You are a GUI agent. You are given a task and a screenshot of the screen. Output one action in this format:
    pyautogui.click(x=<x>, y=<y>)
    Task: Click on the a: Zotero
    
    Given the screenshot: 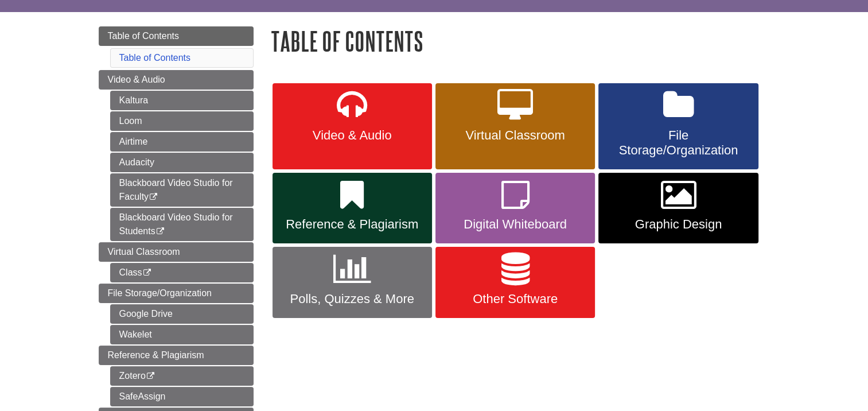 What is the action you would take?
    pyautogui.click(x=182, y=376)
    